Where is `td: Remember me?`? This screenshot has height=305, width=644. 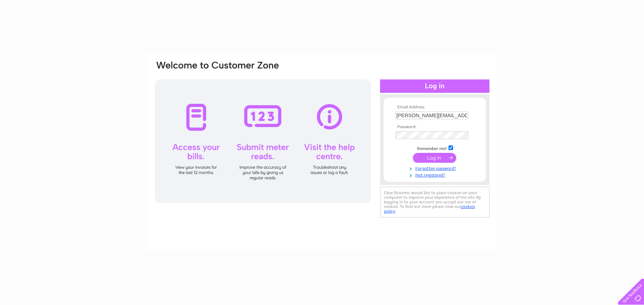
td: Remember me? is located at coordinates (435, 148).